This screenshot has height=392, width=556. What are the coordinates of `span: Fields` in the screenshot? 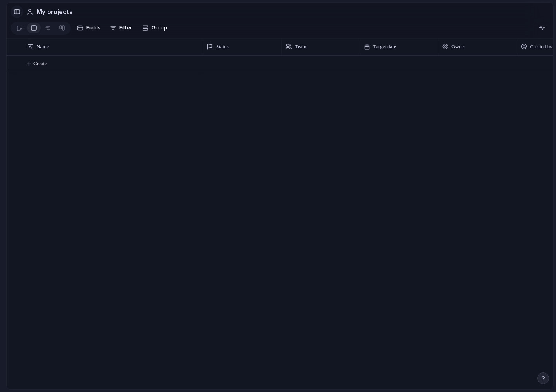 It's located at (93, 28).